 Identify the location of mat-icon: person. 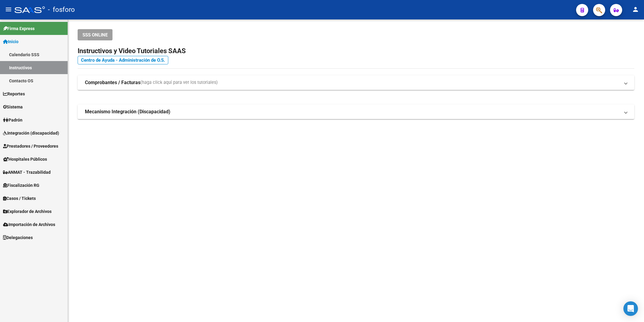
(636, 9).